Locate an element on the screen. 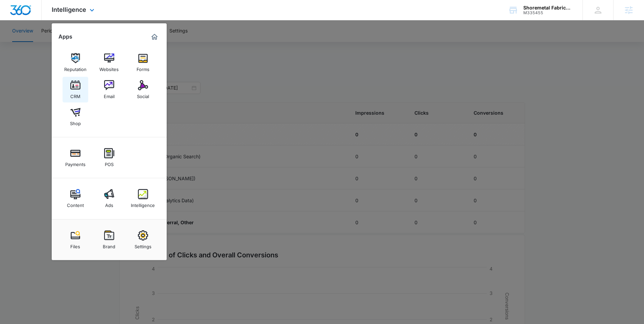 Image resolution: width=644 pixels, height=324 pixels. a: POS is located at coordinates (109, 157).